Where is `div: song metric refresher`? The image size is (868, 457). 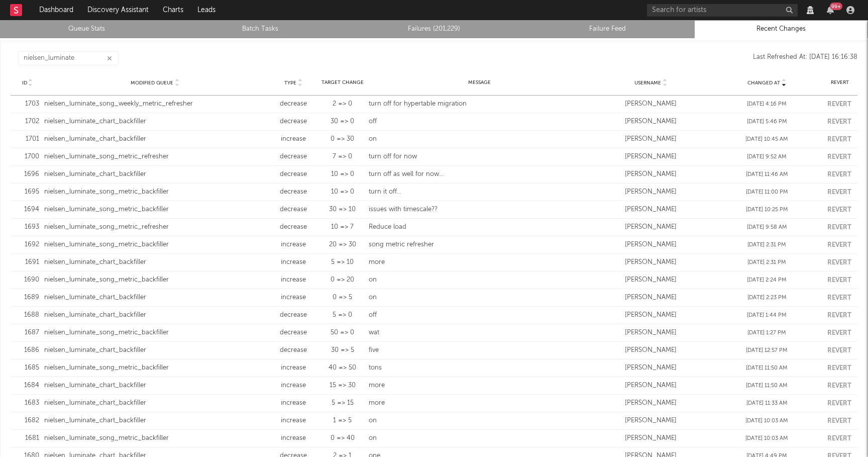 div: song metric refresher is located at coordinates (479, 245).